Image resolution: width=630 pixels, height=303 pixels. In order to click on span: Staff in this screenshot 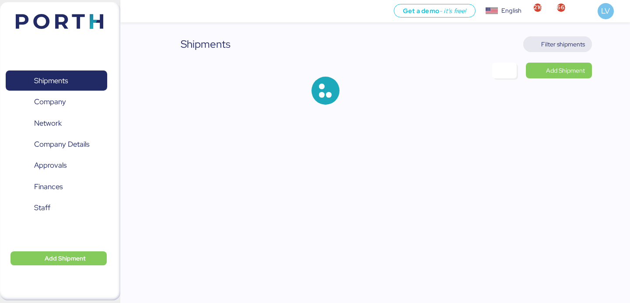, I will do `click(42, 207)`.